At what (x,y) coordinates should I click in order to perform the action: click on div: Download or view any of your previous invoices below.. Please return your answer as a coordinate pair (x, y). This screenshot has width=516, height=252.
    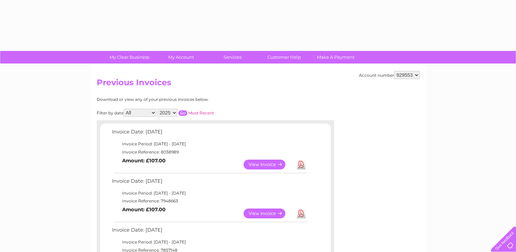
    Looking at the image, I should click on (186, 99).